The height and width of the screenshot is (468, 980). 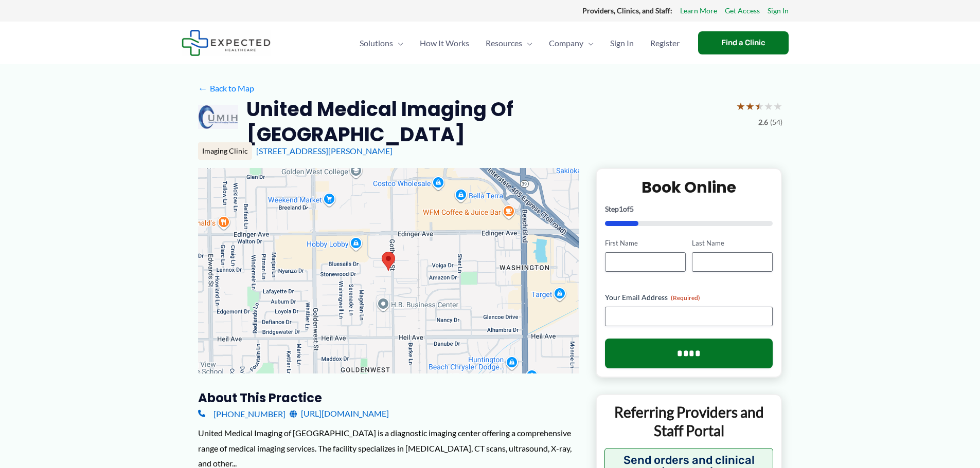 What do you see at coordinates (744, 43) in the screenshot?
I see `a: Find a Clinic` at bounding box center [744, 43].